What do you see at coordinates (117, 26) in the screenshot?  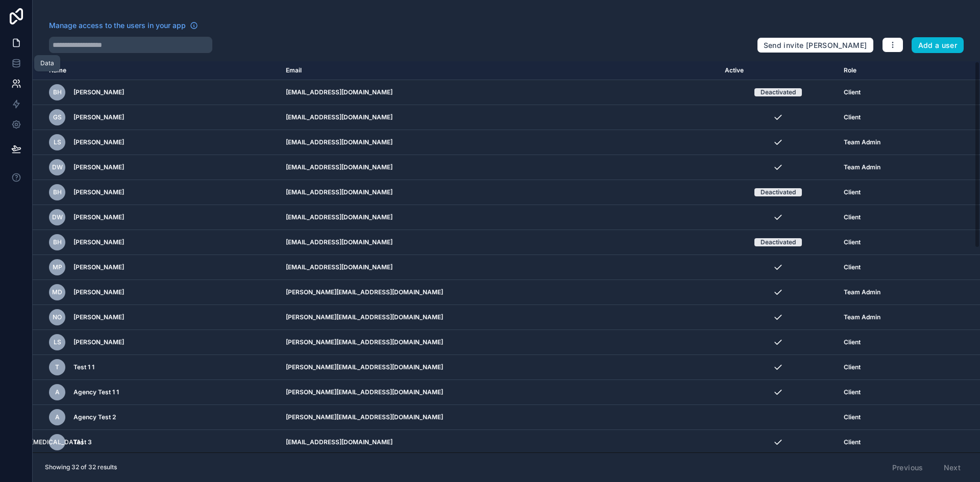 I see `span: Manage access to the users in your app` at bounding box center [117, 26].